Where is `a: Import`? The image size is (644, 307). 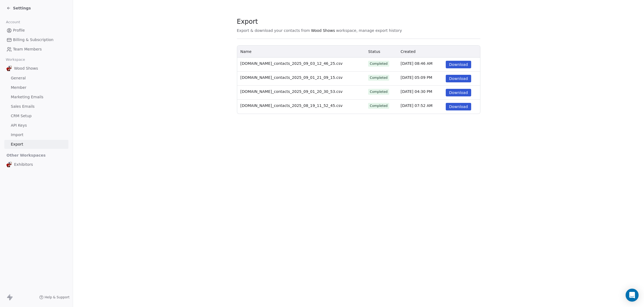 a: Import is located at coordinates (36, 135).